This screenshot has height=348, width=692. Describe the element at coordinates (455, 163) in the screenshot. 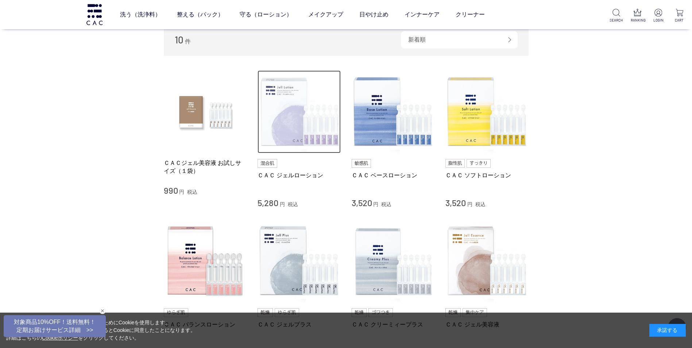

I see `img: 脂性肌` at that location.